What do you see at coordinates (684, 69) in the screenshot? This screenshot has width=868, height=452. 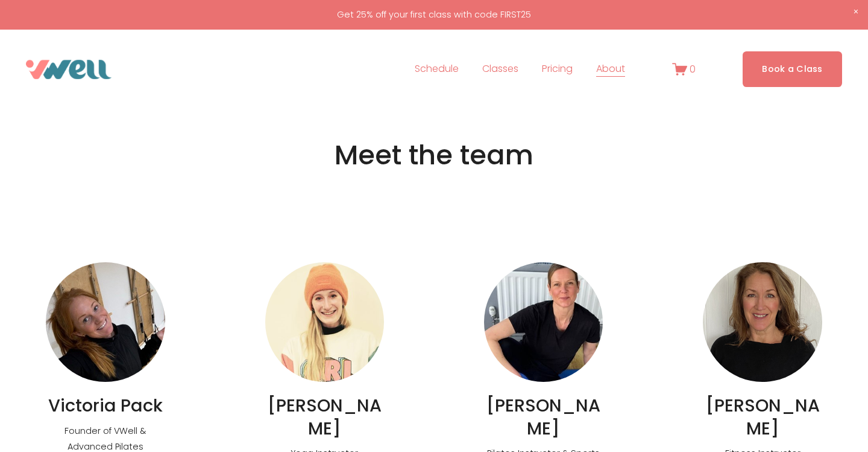 I see `a: 0 items in cart` at bounding box center [684, 69].